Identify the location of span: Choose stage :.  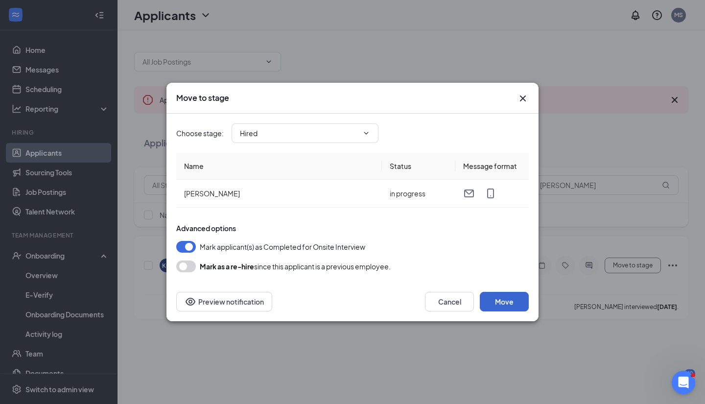
(200, 133).